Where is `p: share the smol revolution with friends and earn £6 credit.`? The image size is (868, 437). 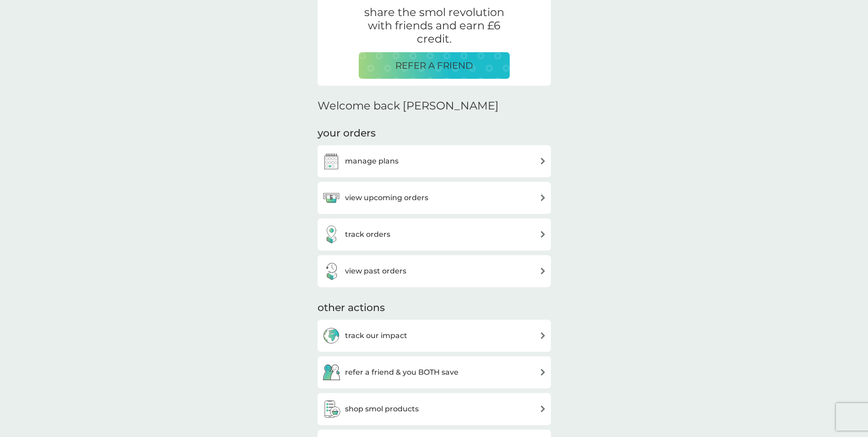
p: share the smol revolution with friends and earn £6 credit. is located at coordinates (434, 26).